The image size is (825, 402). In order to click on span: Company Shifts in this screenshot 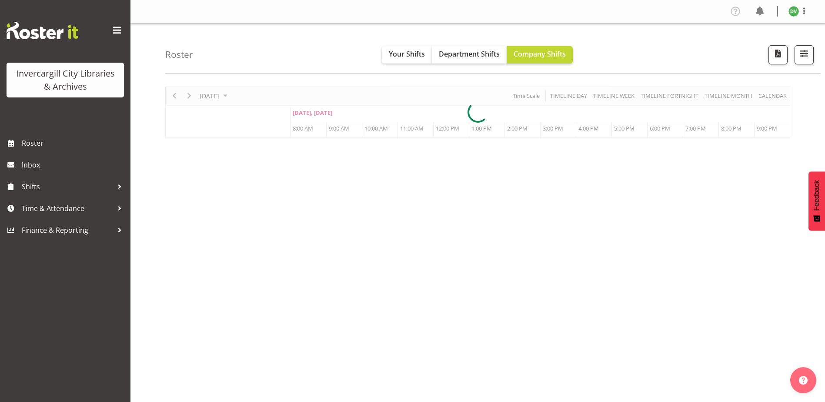, I will do `click(540, 54)`.